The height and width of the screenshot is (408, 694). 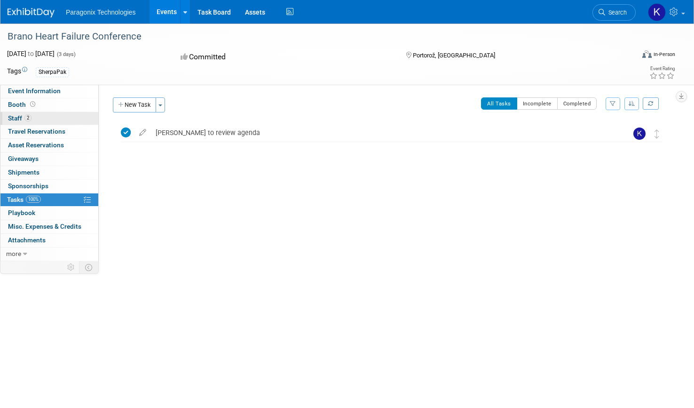 I want to click on span: Giveaways, so click(x=23, y=158).